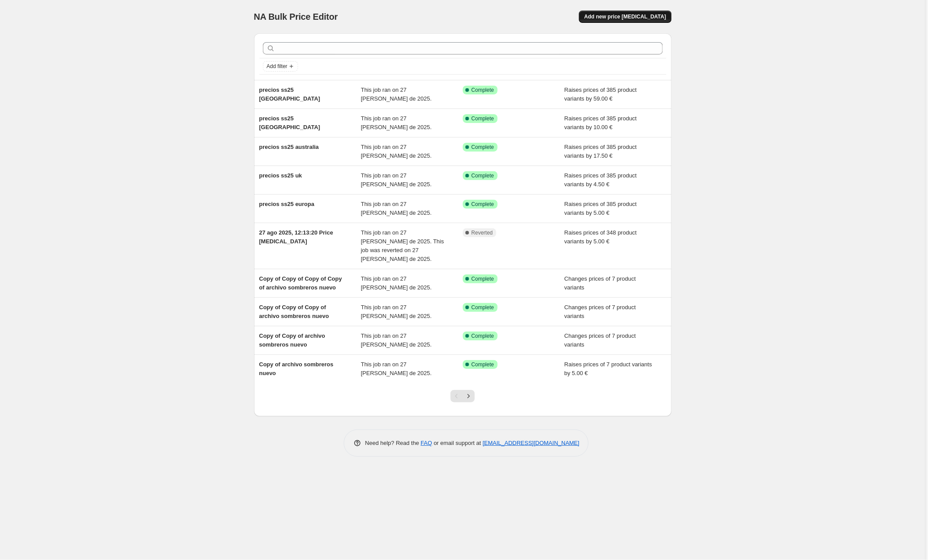  What do you see at coordinates (600, 180) in the screenshot?
I see `span: Raises prices of 385 product variants by 4.50 €` at bounding box center [600, 180].